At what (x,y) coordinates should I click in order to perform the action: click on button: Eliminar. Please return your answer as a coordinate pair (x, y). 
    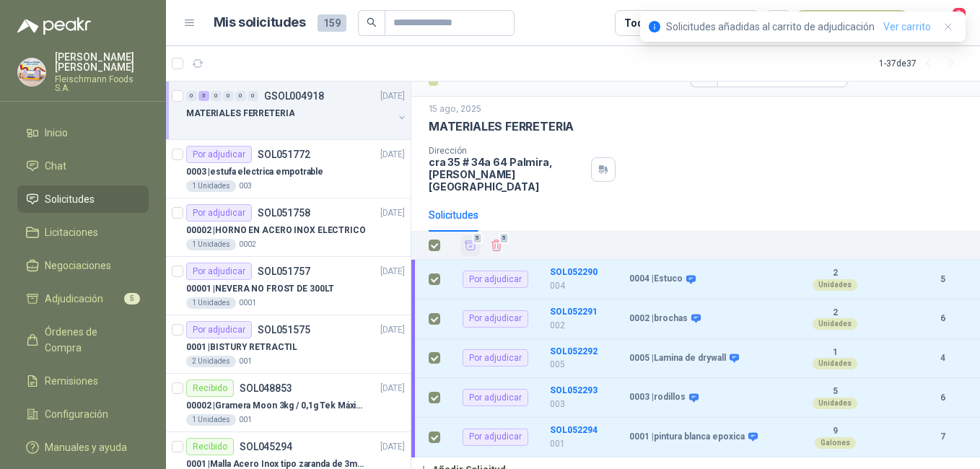
    Looking at the image, I should click on (497, 245).